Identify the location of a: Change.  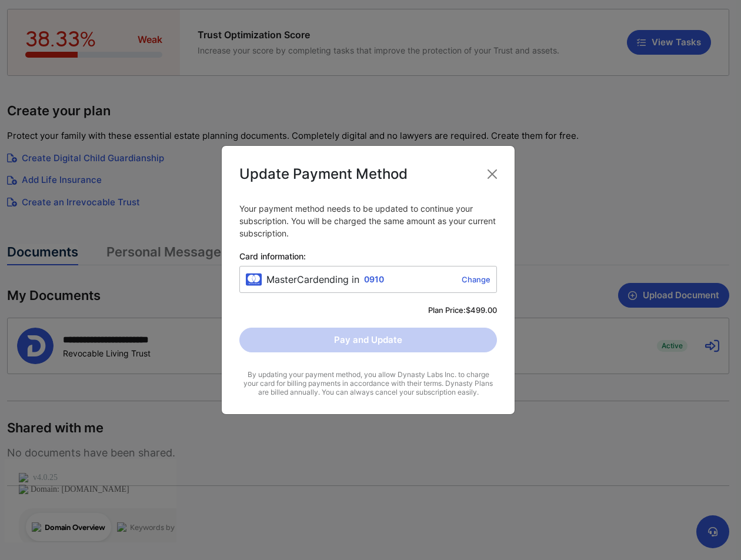
(439, 279).